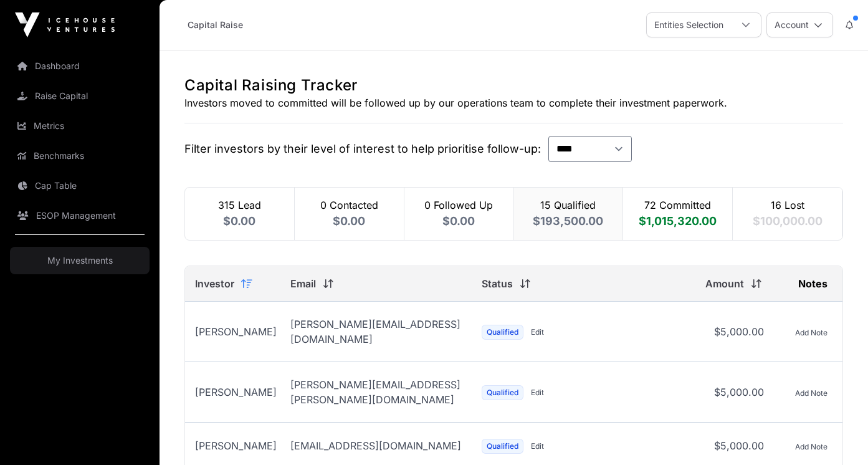  Describe the element at coordinates (567, 221) in the screenshot. I see `span: $193,500.00` at that location.